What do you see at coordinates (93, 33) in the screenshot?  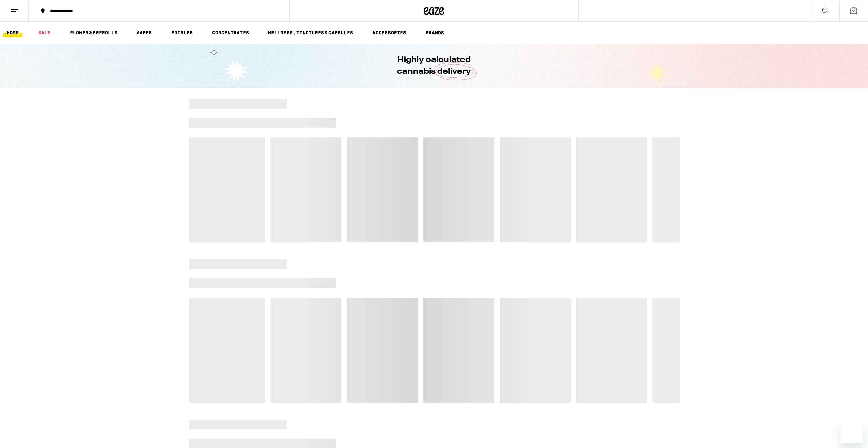 I see `a: FLOWER & PREROLLS` at bounding box center [93, 33].